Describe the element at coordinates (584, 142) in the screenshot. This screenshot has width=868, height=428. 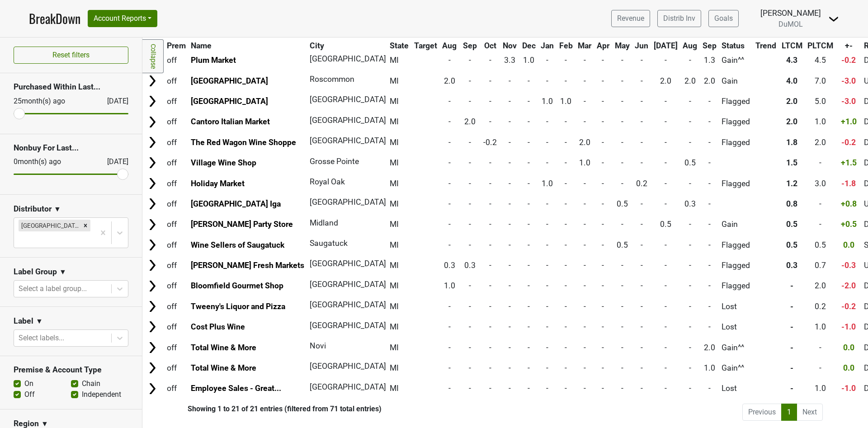
I see `span: 2.0` at that location.